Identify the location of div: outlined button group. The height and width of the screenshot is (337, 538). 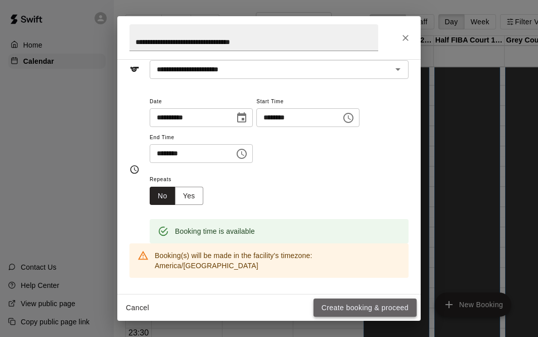
(176, 196).